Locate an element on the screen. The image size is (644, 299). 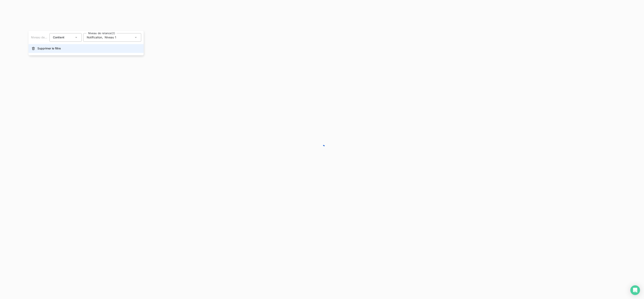
button: Supprimer le filtre is located at coordinates (86, 49).